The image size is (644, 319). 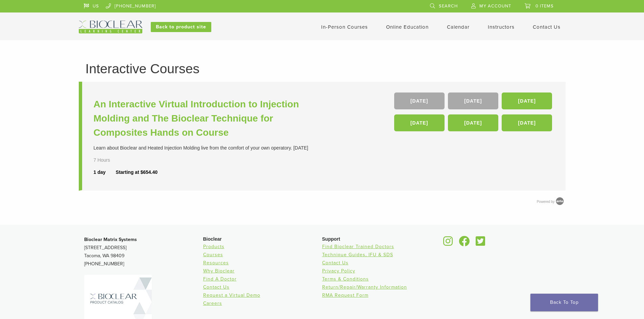 I want to click on a: Back to product site, so click(x=181, y=27).